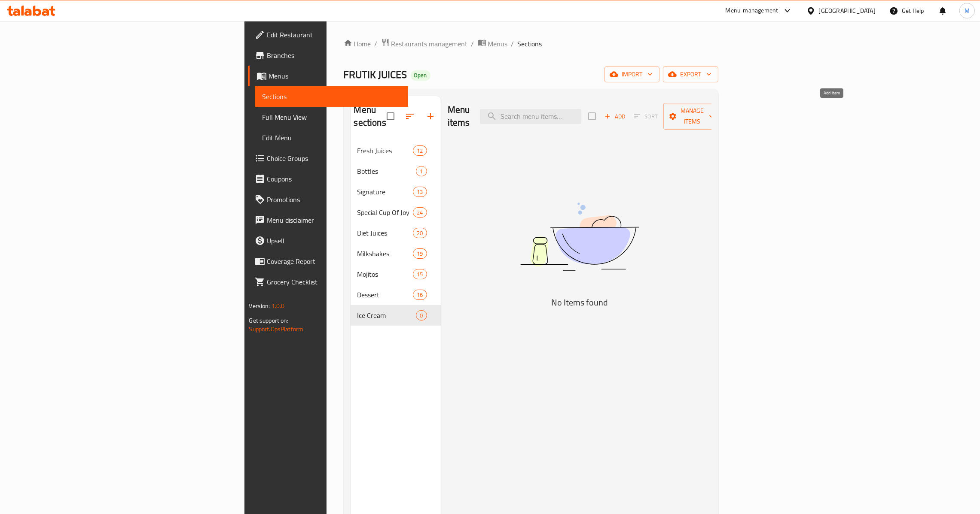  Describe the element at coordinates (334, 261) in the screenshot. I see `span: Coverage Report` at that location.